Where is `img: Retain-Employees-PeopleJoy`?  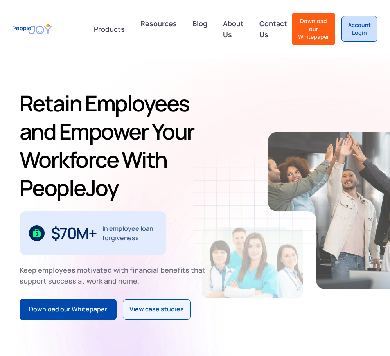 img: Retain-Employees-PeopleJoy is located at coordinates (252, 262).